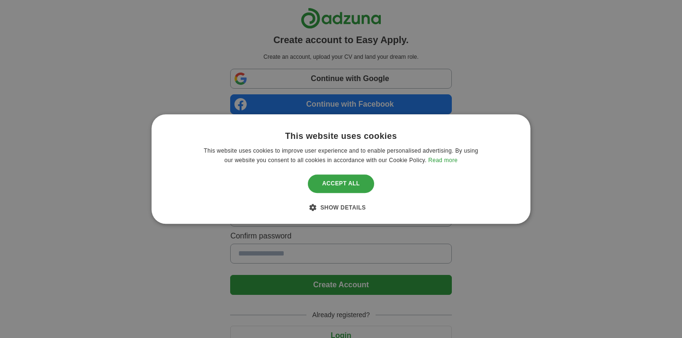 The height and width of the screenshot is (338, 682). What do you see at coordinates (343, 207) in the screenshot?
I see `span: Show details` at bounding box center [343, 207].